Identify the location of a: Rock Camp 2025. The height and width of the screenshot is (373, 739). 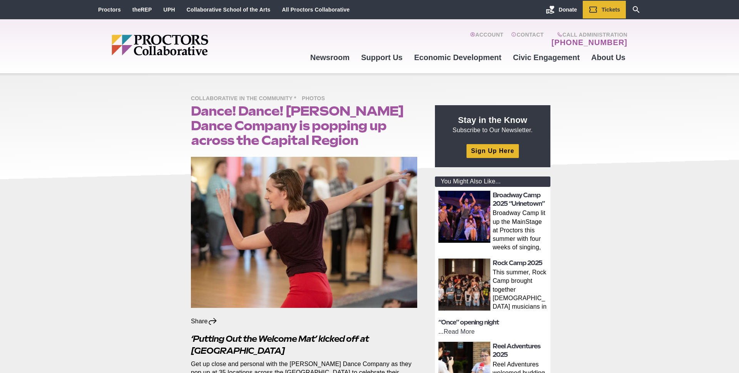
(517, 263).